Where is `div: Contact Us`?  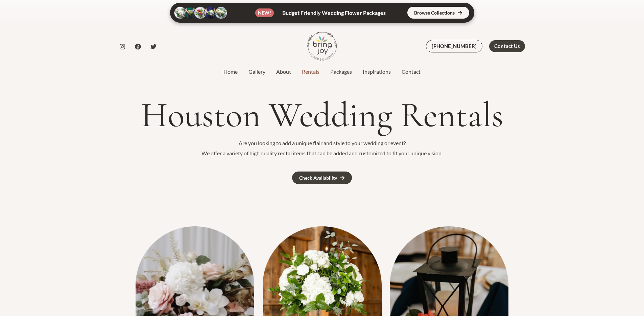
div: Contact Us is located at coordinates (507, 46).